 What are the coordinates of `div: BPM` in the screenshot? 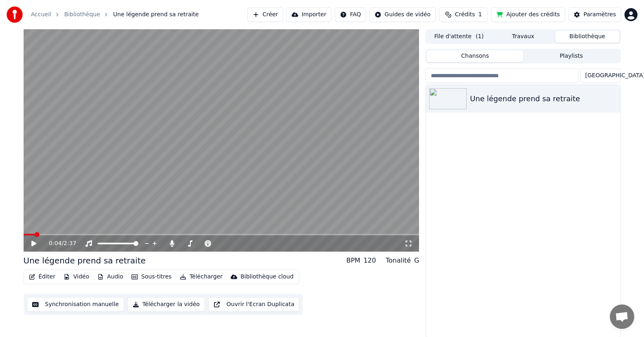 It's located at (353, 261).